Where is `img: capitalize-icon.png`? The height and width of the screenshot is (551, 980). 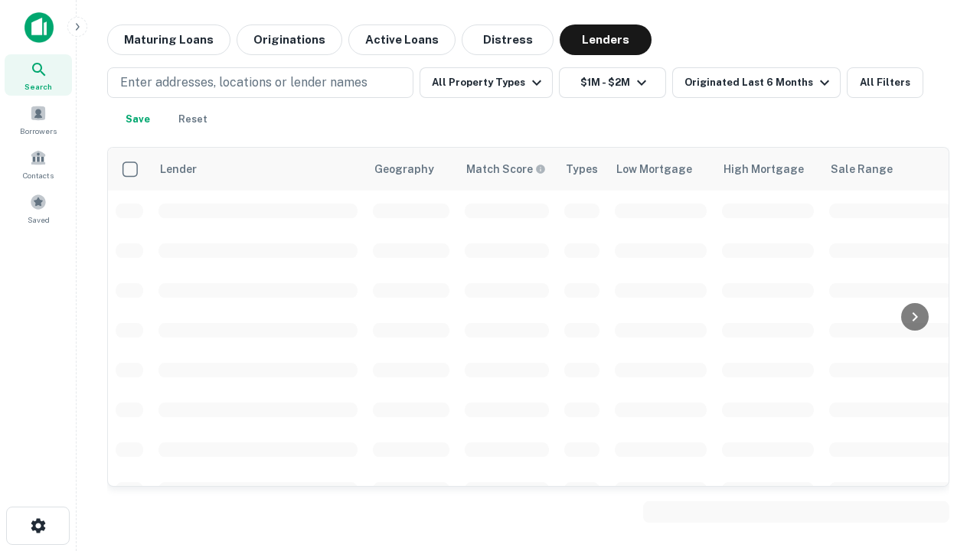 img: capitalize-icon.png is located at coordinates (39, 28).